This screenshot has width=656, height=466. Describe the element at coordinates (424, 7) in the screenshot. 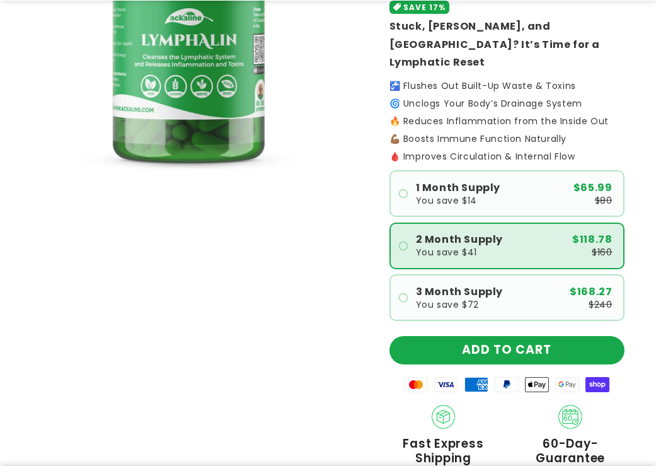

I see `span: SAVE 17%` at that location.